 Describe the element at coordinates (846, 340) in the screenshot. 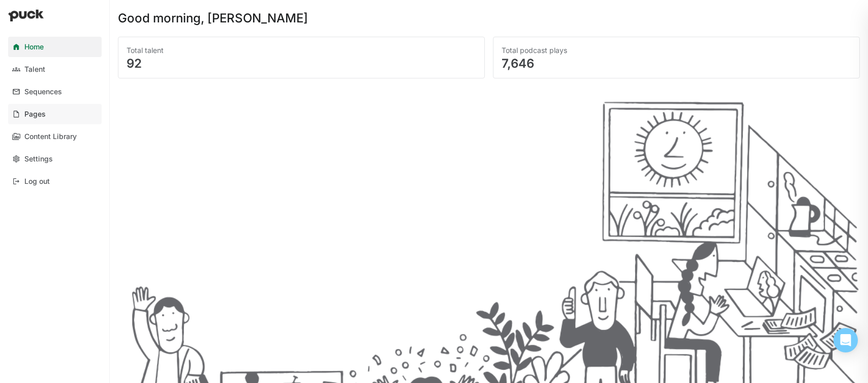

I see `div: Open Intercom Messenger` at that location.